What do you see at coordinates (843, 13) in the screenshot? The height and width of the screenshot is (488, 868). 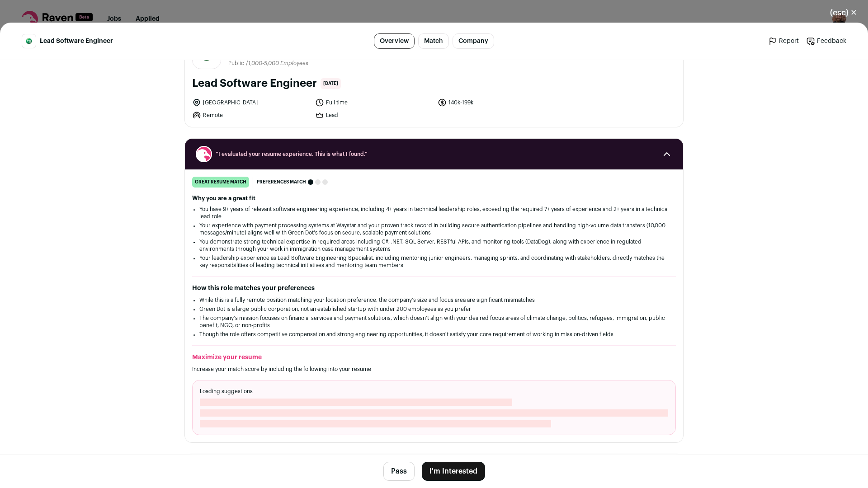 I see `button: Close modal` at bounding box center [843, 13].